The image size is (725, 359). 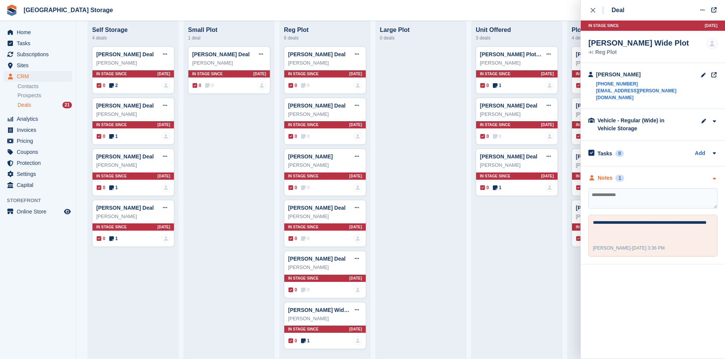 I want to click on span: Subscriptions, so click(x=40, y=54).